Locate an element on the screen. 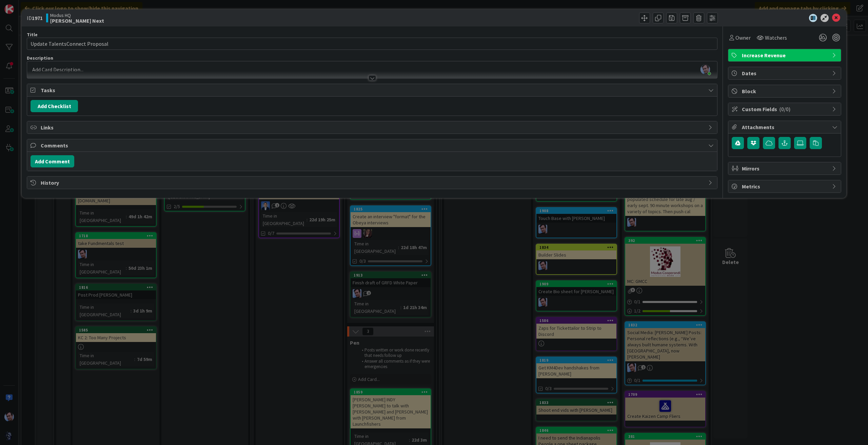 Image resolution: width=868 pixels, height=445 pixels. label: Title is located at coordinates (33, 34).